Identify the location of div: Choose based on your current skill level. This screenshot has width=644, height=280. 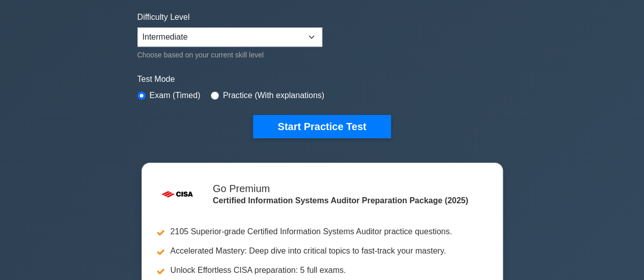
(230, 55).